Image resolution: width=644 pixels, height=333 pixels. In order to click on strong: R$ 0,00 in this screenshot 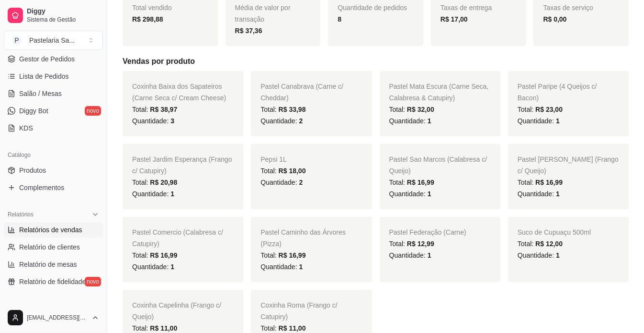, I will do `click(555, 19)`.